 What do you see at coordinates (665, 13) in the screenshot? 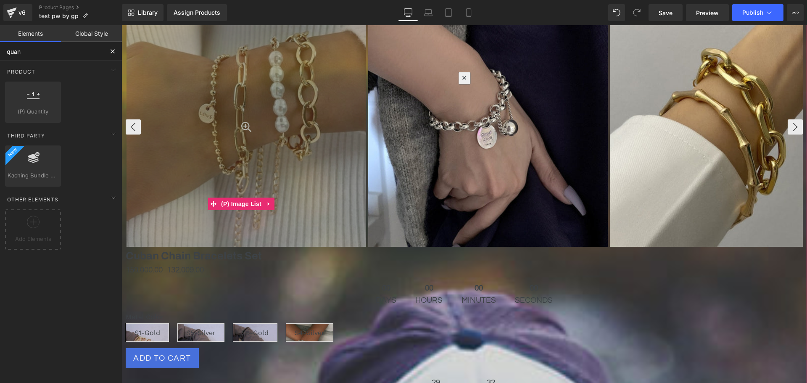
I see `span: Save` at bounding box center [665, 13].